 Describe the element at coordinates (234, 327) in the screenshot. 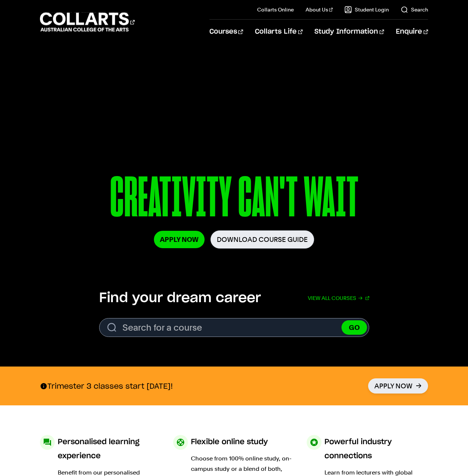

I see `input: Search for a course` at that location.